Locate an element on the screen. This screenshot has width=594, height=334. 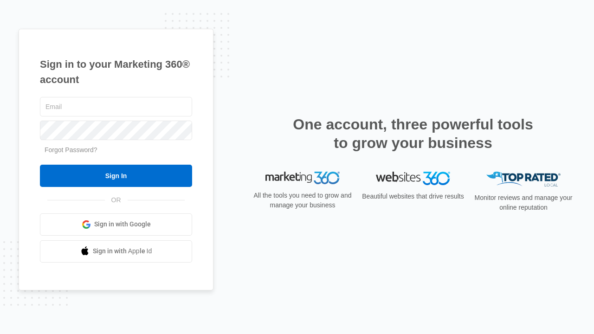
img: Marketing 360 is located at coordinates (302, 178).